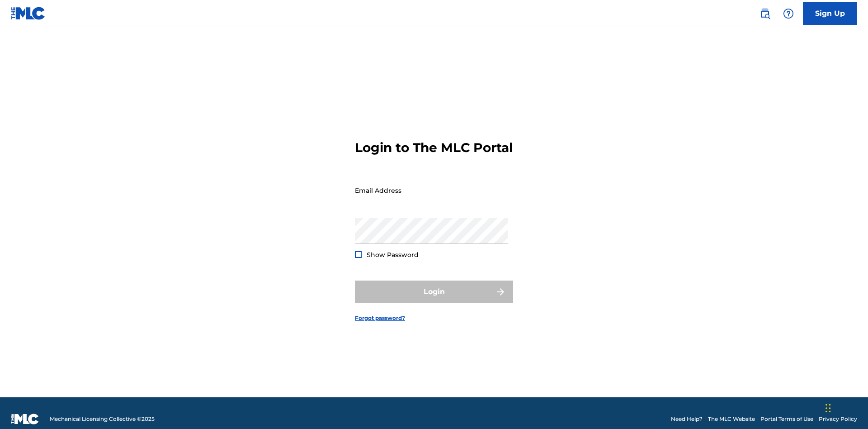  What do you see at coordinates (787, 419) in the screenshot?
I see `a: Portal Terms of Use` at bounding box center [787, 419].